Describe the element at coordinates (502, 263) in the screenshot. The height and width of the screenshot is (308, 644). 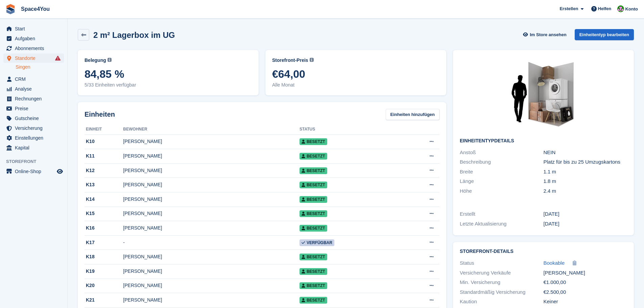
I see `div: Status` at that location.